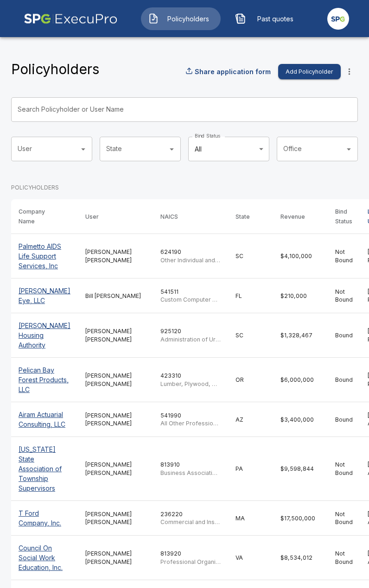 The image size is (369, 588). Describe the element at coordinates (268, 19) in the screenshot. I see `button: Past quotes IconPast quotes` at that location.